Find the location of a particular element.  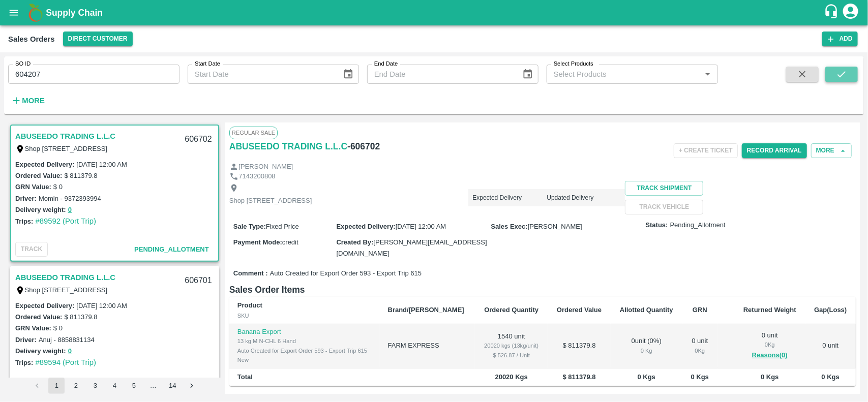

label: Momin - 9372393994 is located at coordinates (70, 198).